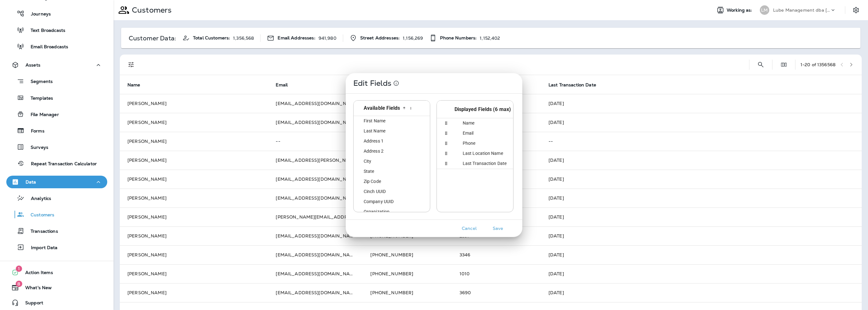 This screenshot has width=868, height=310. Describe the element at coordinates (465, 123) in the screenshot. I see `span: Name` at that location.